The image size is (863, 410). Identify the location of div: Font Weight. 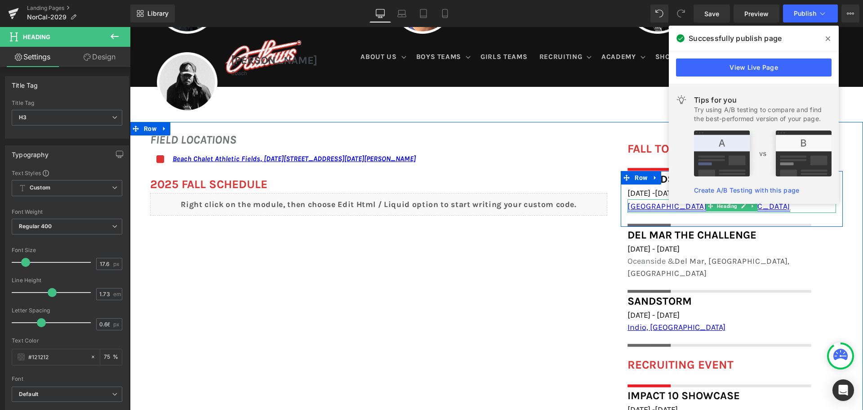
(67, 212).